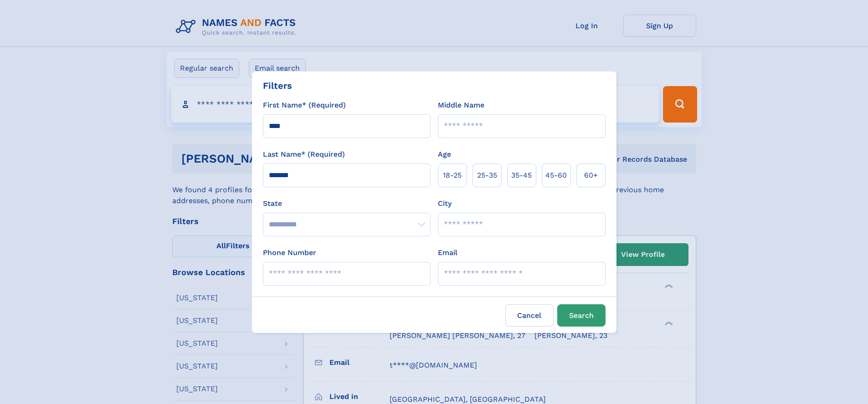 This screenshot has width=868, height=404. I want to click on label: Age, so click(444, 154).